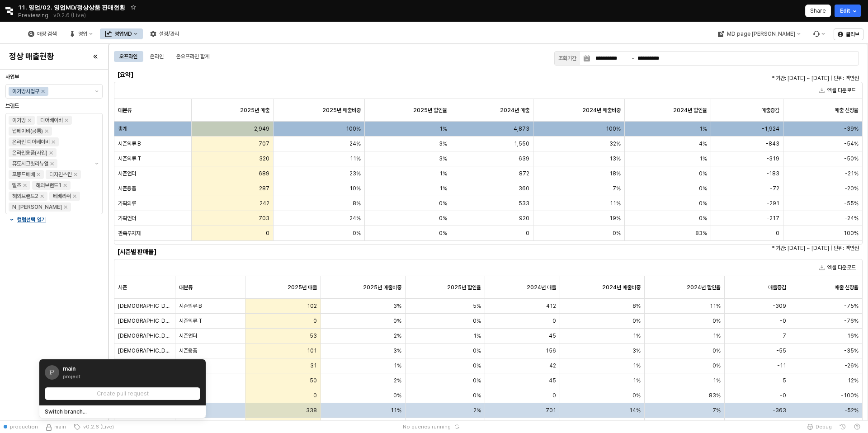 Image resolution: width=868 pixels, height=433 pixels. What do you see at coordinates (785, 380) in the screenshot?
I see `span: 5` at bounding box center [785, 380].